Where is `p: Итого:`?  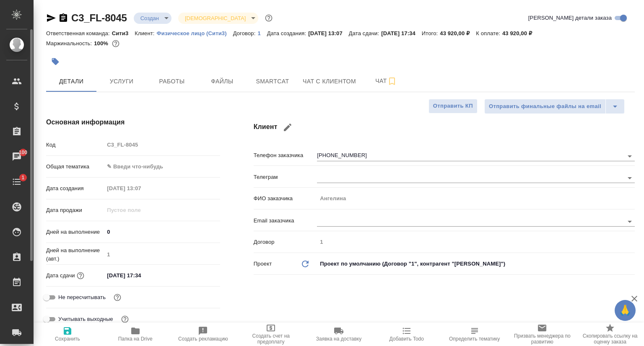 p: Итого: is located at coordinates (430, 33).